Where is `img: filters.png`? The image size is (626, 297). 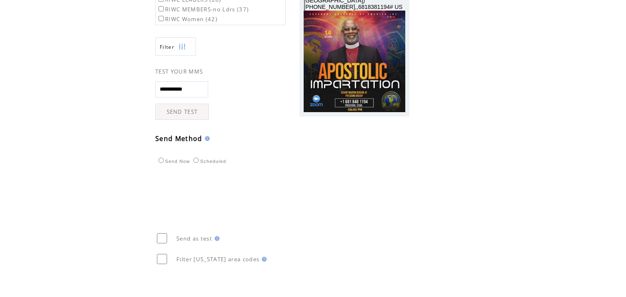 img: filters.png is located at coordinates (182, 47).